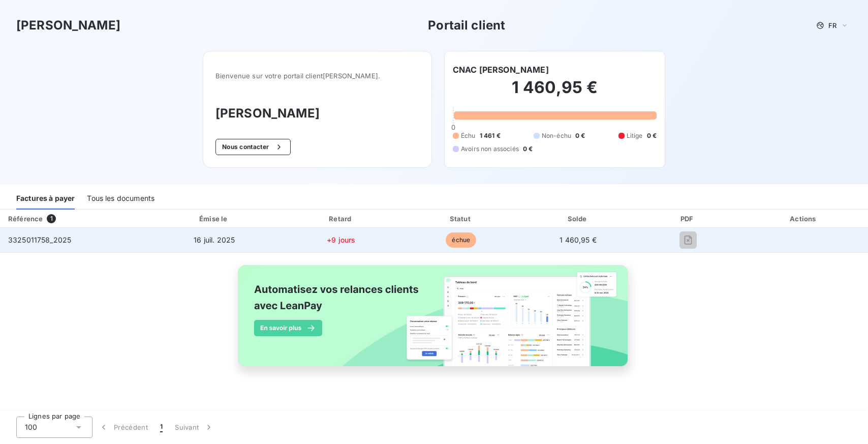 The width and height of the screenshot is (868, 444). I want to click on span: 0, so click(453, 127).